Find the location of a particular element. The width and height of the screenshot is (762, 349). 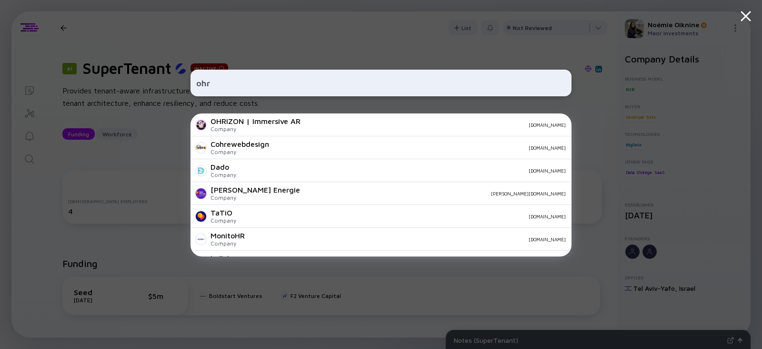

div: Dado is located at coordinates (223, 167).